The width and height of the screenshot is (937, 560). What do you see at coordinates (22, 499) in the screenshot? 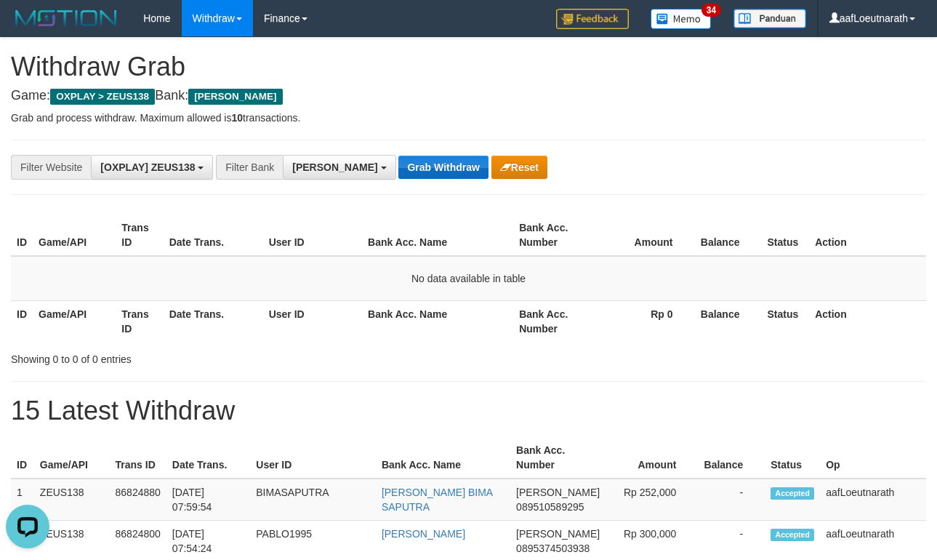
I see `td: 1` at bounding box center [22, 499].